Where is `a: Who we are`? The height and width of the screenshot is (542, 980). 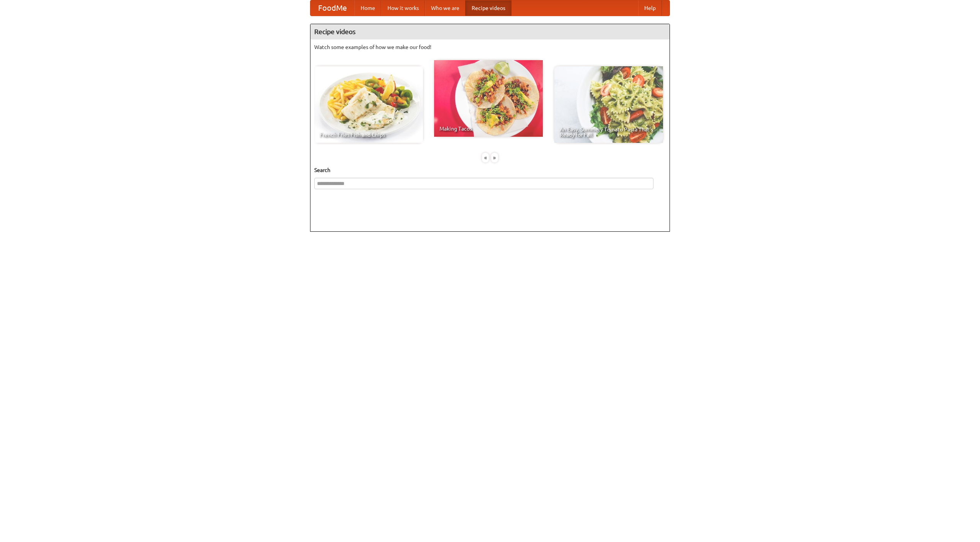 a: Who we are is located at coordinates (445, 8).